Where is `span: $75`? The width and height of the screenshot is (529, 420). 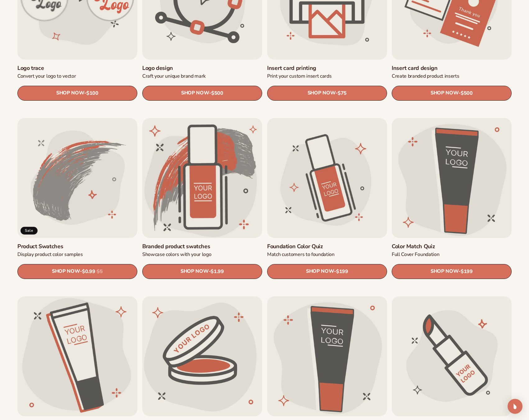
span: $75 is located at coordinates (342, 93).